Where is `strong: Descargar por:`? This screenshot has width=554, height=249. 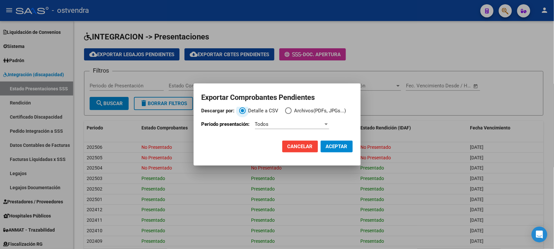 strong: Descargar por: is located at coordinates (218, 111).